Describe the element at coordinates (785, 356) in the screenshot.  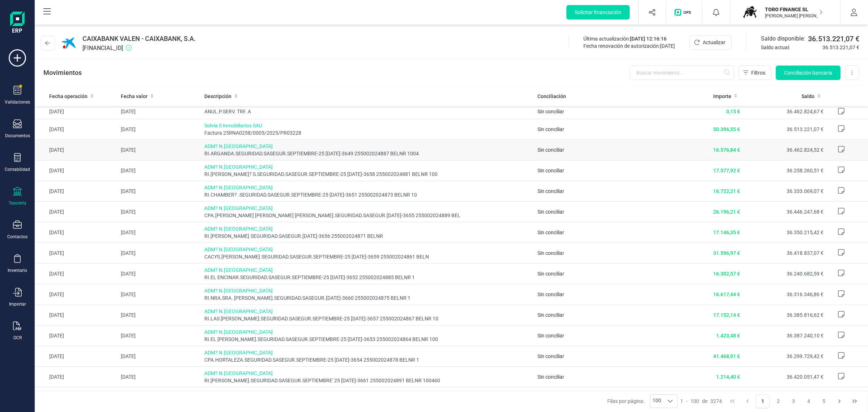
I see `td: 36.299.729,42 €` at that location.